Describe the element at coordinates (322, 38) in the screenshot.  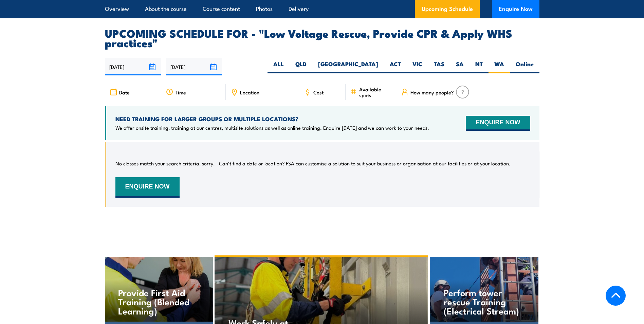
I see `h2: UPCOMING SCHEDULE FOR - "Low Voltage Rescue, Provide CPR & Apply WHS practices"` at that location.